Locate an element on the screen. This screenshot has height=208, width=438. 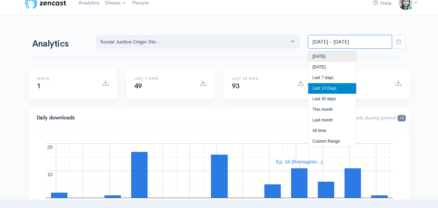
h1: Analytics is located at coordinates (60, 44).